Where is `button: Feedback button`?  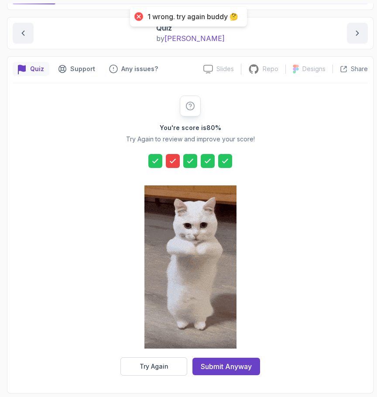
button: Feedback button is located at coordinates (133, 69).